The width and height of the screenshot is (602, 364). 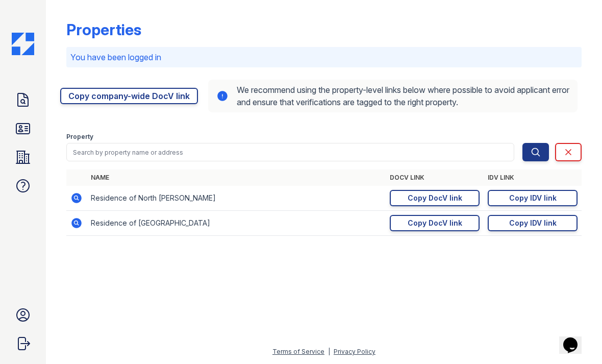 I want to click on div: We recommend using the property-level links below where possible to avoid applicant error and ens..., so click(x=393, y=96).